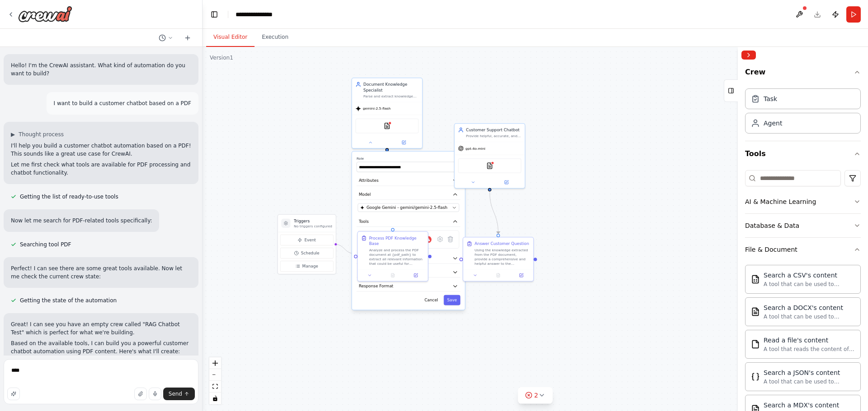  What do you see at coordinates (737, 229) in the screenshot?
I see `button: Toggle Sidebar` at bounding box center [737, 229].